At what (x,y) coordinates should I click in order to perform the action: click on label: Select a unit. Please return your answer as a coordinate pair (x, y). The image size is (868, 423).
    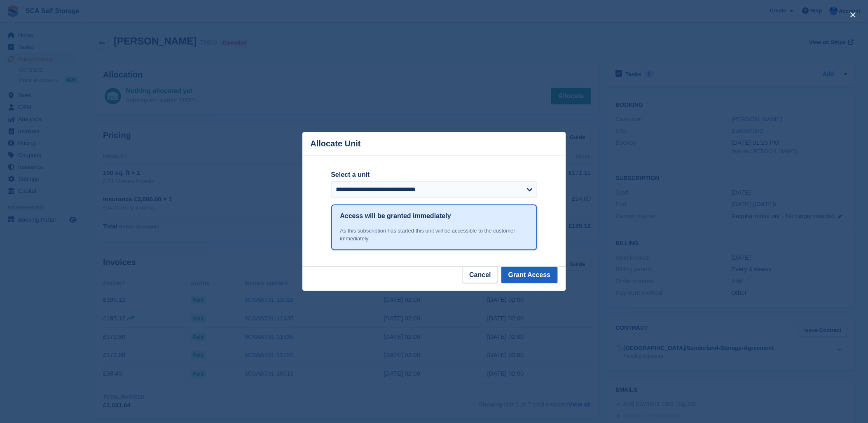
    Looking at the image, I should click on (434, 175).